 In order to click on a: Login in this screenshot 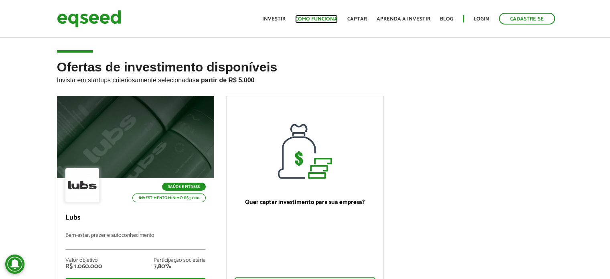, I will do `click(481, 19)`.